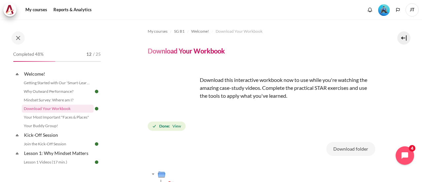 This screenshot has width=422, height=182. I want to click on p: Download this interactive workbook now to use while you're watching the amazing case-study videos..., so click(262, 84).